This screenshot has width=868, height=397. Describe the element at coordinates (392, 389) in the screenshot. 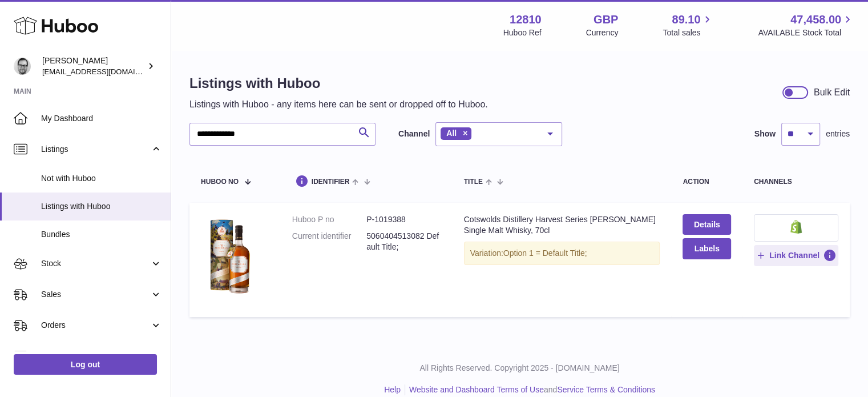

I see `a: Help` at that location.